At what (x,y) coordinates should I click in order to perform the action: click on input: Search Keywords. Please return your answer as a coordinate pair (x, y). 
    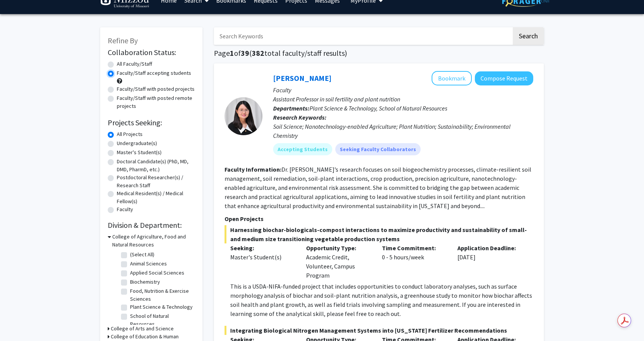
    Looking at the image, I should click on (363, 36).